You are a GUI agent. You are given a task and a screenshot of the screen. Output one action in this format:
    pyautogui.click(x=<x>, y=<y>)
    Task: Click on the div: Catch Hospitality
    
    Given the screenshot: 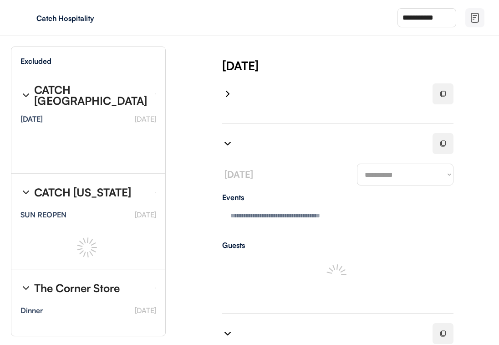 What is the action you would take?
    pyautogui.click(x=94, y=18)
    